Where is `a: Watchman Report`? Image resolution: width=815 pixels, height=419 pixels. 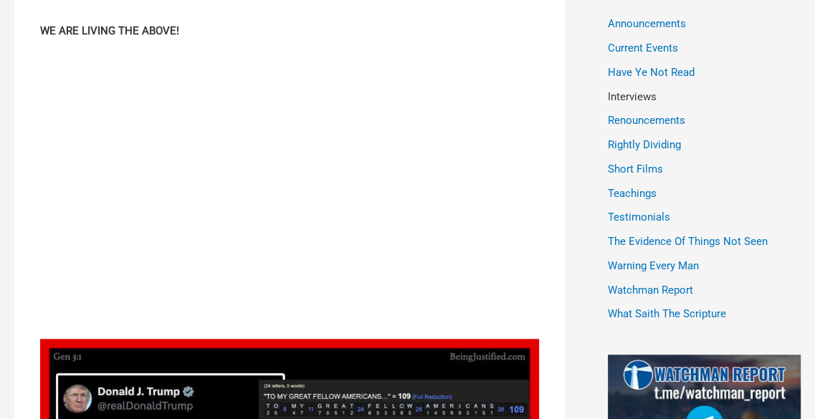 a: Watchman Report is located at coordinates (650, 290).